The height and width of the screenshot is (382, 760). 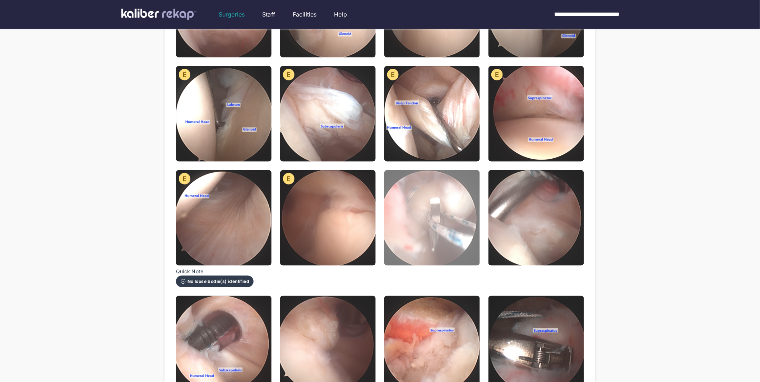 What do you see at coordinates (432, 114) in the screenshot?
I see `img: ch1_image_007.jpg` at bounding box center [432, 114].